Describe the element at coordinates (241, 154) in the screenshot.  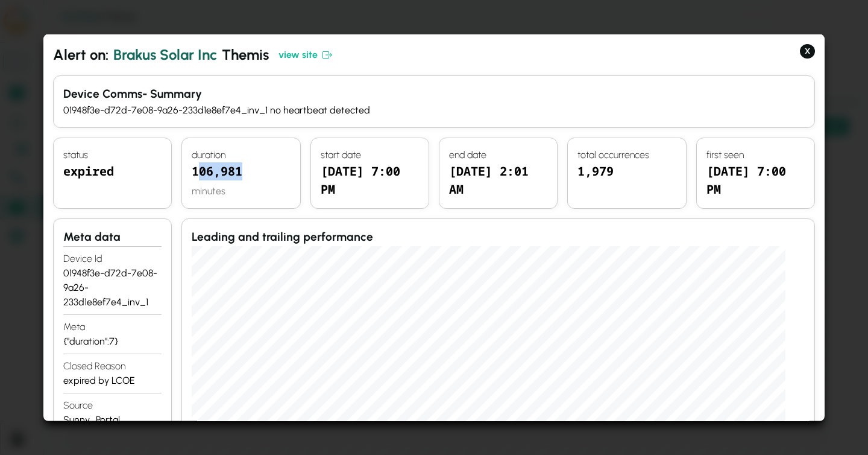
I see `h4: duration` at that location.